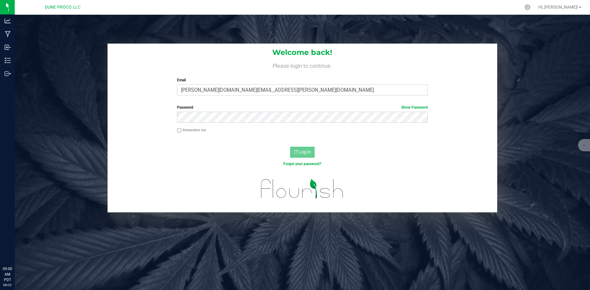  What do you see at coordinates (7, 285) in the screenshot?
I see `p: 08/22` at bounding box center [7, 285].